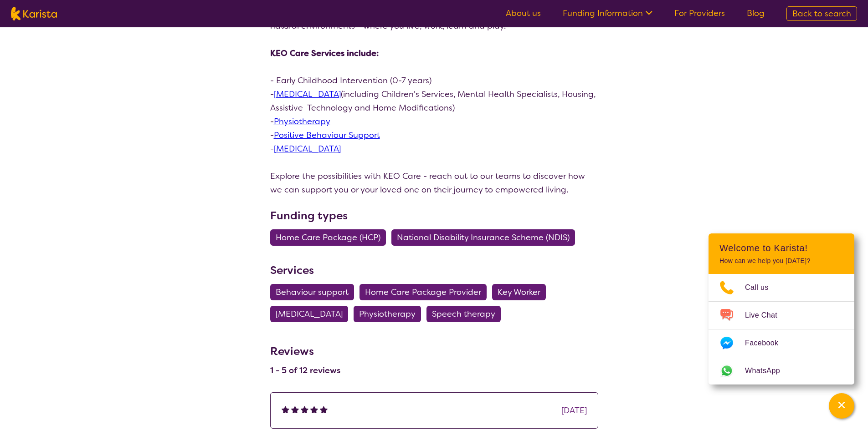 The height and width of the screenshot is (430, 868). What do you see at coordinates (434, 270) in the screenshot?
I see `h3: Services` at bounding box center [434, 270].